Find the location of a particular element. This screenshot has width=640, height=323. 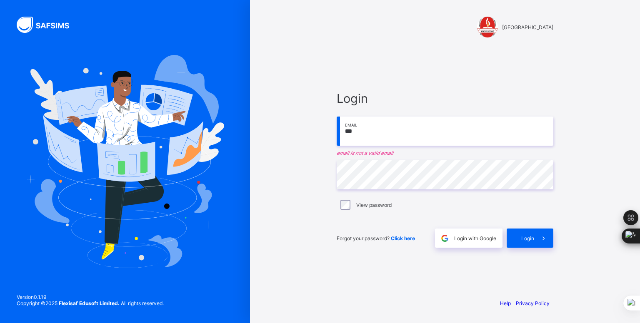

a: Click here is located at coordinates (403, 238).